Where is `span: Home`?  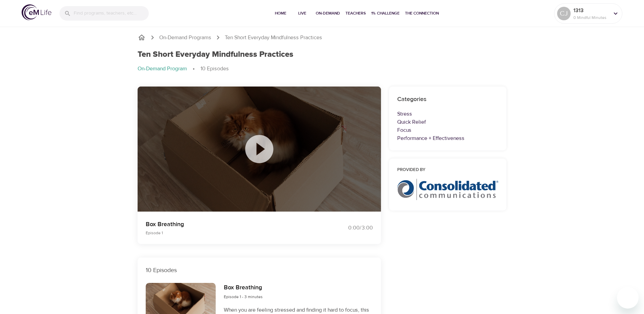
span: Home is located at coordinates (281, 13).